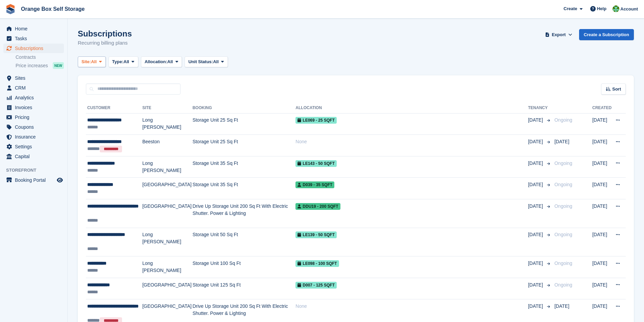 The height and width of the screenshot is (322, 644). What do you see at coordinates (86, 62) in the screenshot?
I see `span: Site:` at bounding box center [86, 62].